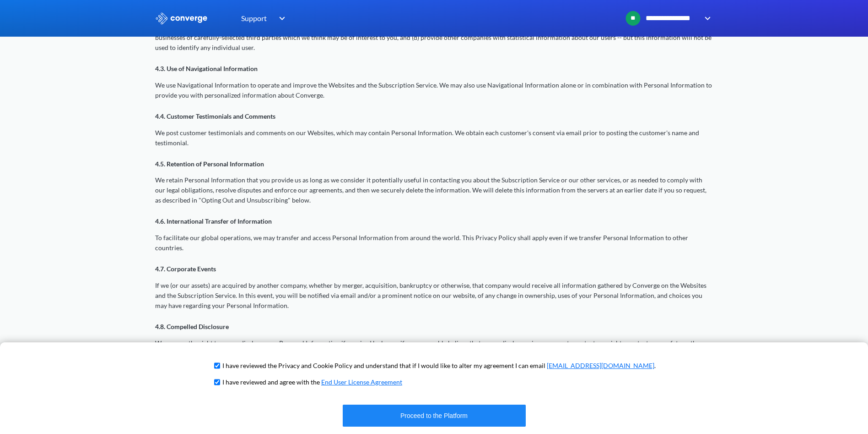 This screenshot has width=868, height=434. Describe the element at coordinates (434, 69) in the screenshot. I see `p: 4.3. Use of Navigational Information` at that location.